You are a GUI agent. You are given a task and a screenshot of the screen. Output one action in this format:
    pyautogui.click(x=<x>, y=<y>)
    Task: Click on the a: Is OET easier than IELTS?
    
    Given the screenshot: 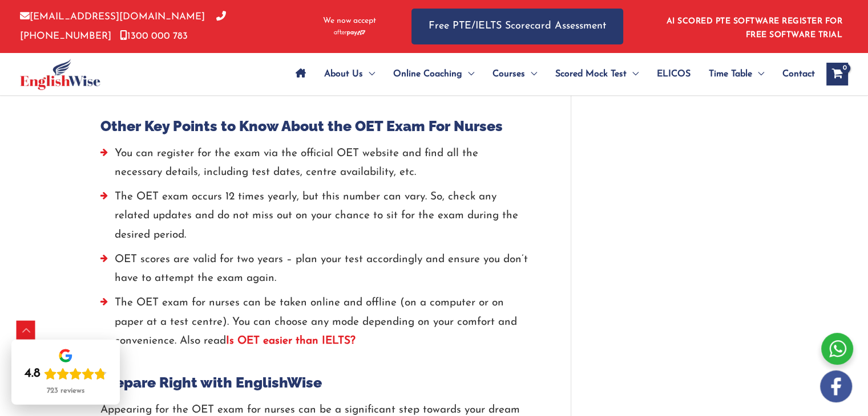 What is the action you would take?
    pyautogui.click(x=290, y=341)
    